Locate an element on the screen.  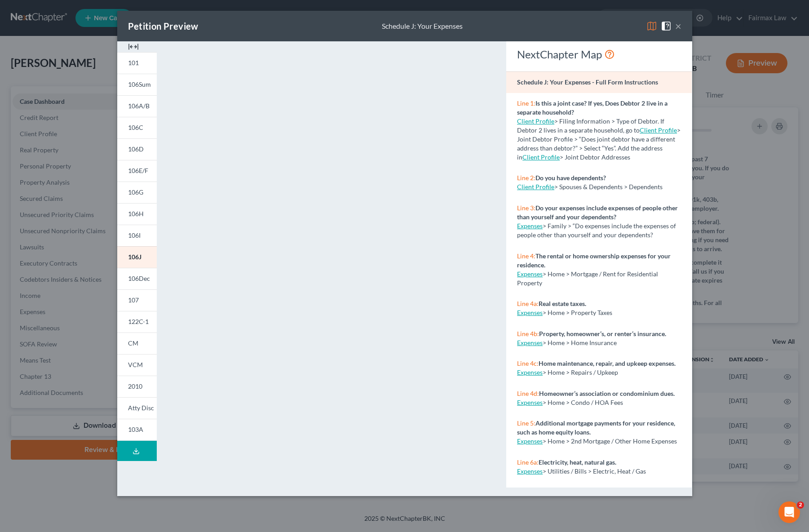
span: Atty Disc is located at coordinates (141, 407).